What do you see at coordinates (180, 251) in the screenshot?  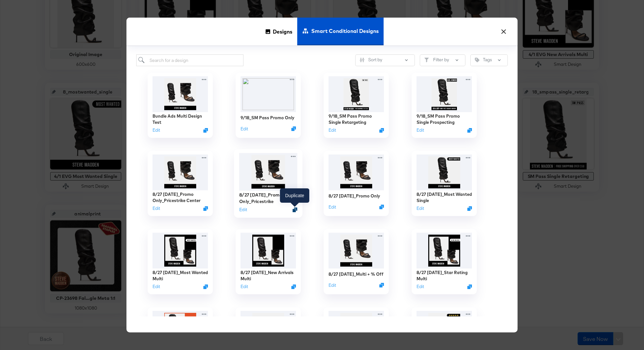 I see `img: 3dTRAyOFWDUfL-BE2F6HAw.jpg` at bounding box center [180, 251].